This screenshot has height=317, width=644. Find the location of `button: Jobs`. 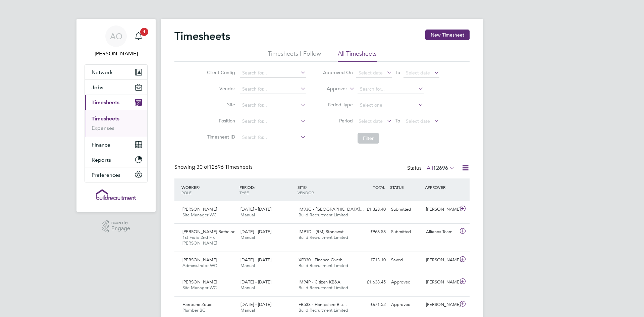

button: Jobs is located at coordinates (116, 87).